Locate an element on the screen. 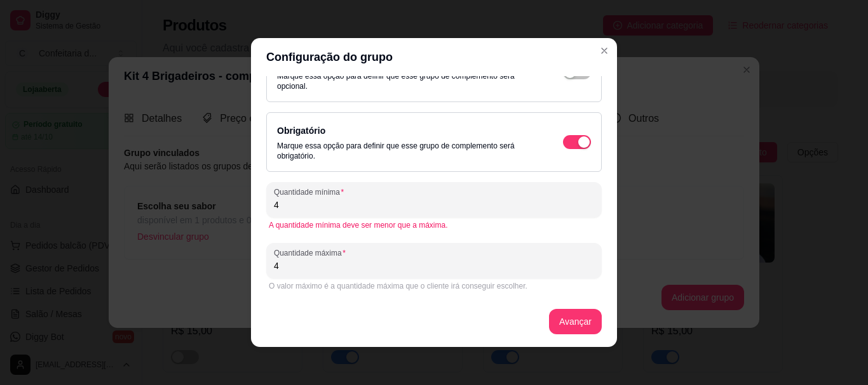  div: A quantidade mínima deve ser menor que a máxima. is located at coordinates (434, 226).